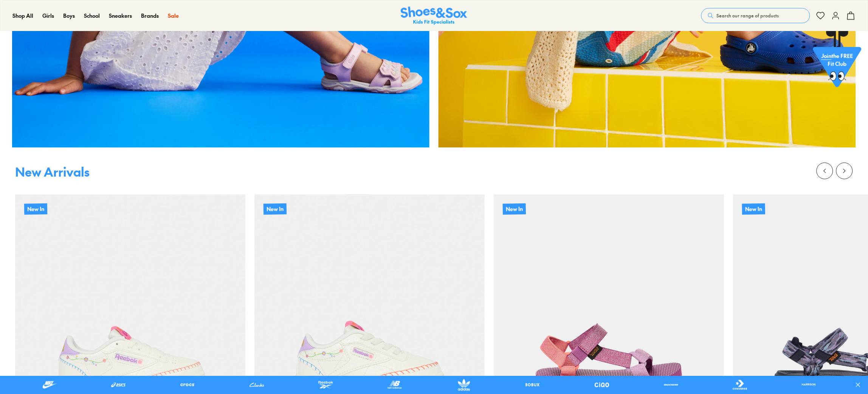  What do you see at coordinates (434, 16) in the screenshot?
I see `img: SNS_Logo_Responsive.svg` at bounding box center [434, 16].